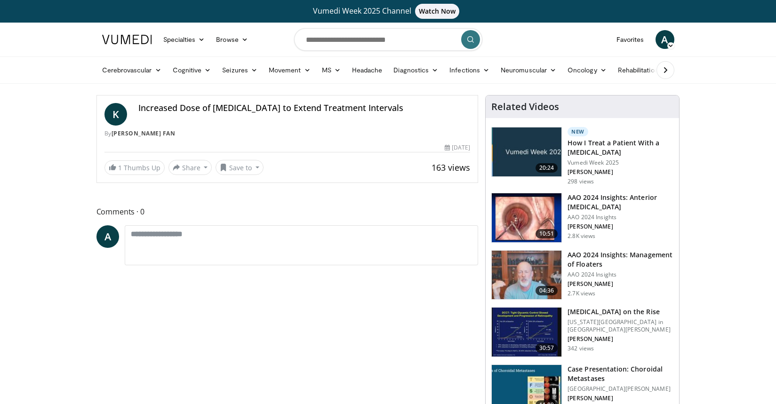  Describe the element at coordinates (547, 348) in the screenshot. I see `span: 30:57` at that location.